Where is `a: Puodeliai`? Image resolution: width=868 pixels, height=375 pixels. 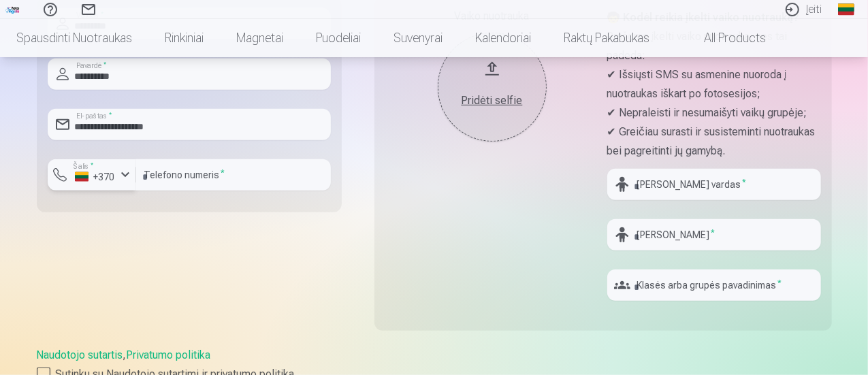
a: Puodeliai is located at coordinates (339, 38).